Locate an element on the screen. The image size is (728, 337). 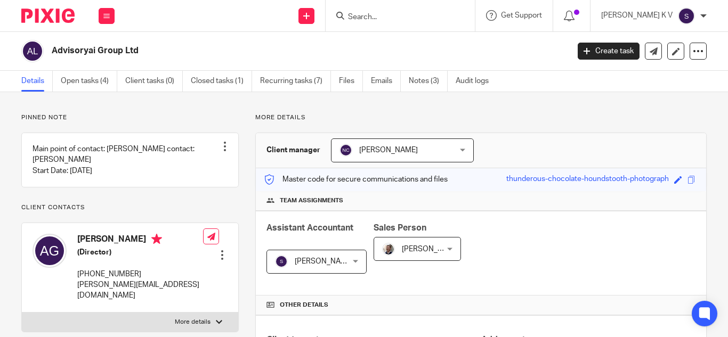
a: Open tasks (4) is located at coordinates (89, 81).